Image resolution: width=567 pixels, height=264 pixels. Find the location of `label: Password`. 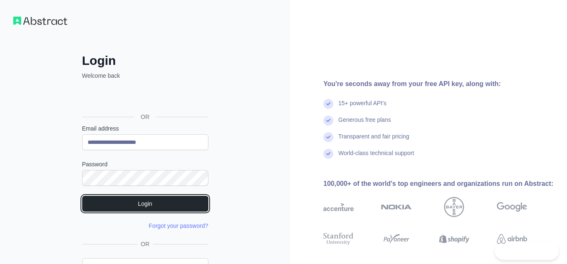

label: Password is located at coordinates (145, 164).